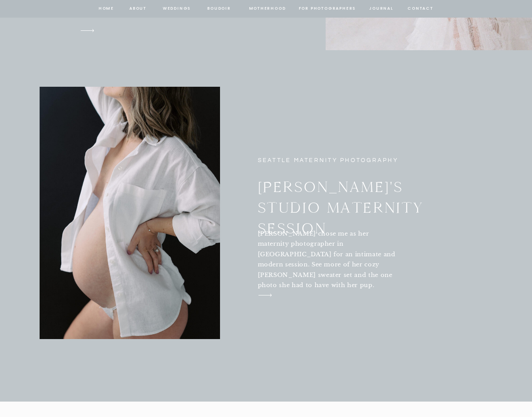  What do you see at coordinates (107, 9) in the screenshot?
I see `a: home` at bounding box center [107, 9].